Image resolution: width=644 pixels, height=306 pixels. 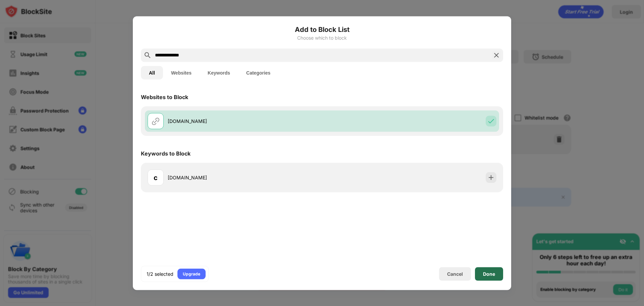 What do you see at coordinates (148, 55) in the screenshot?
I see `img: search.svg` at bounding box center [148, 55].